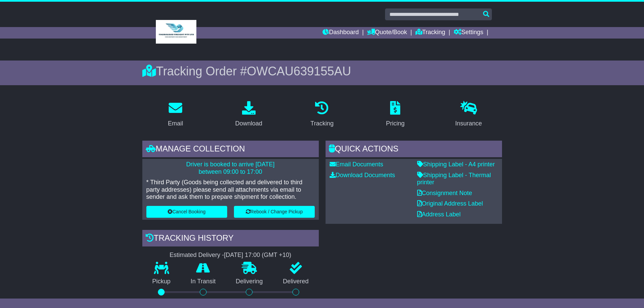  Describe the element at coordinates (203, 282) in the screenshot. I see `p: In Transit` at that location.